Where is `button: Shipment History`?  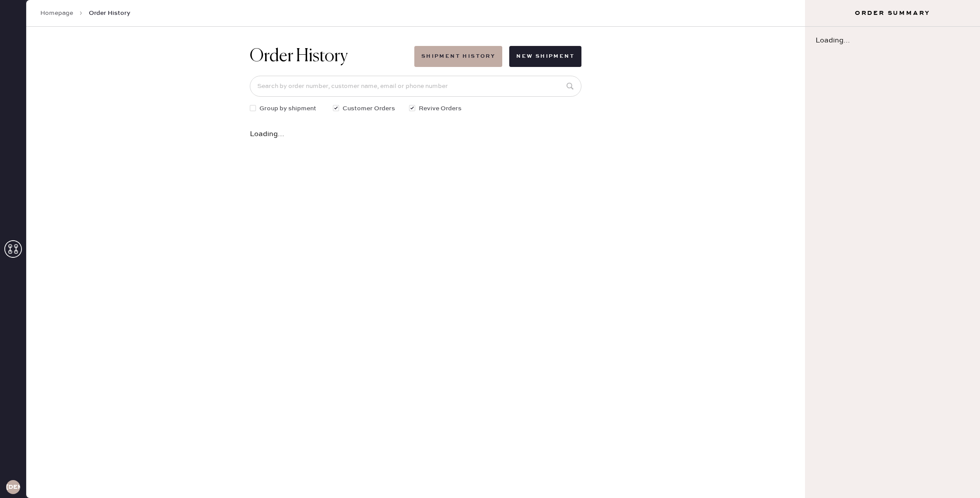 button: Shipment History is located at coordinates (458, 56).